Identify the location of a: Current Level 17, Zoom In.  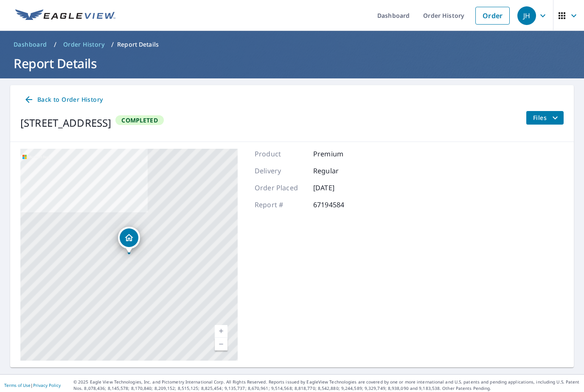
(221, 331).